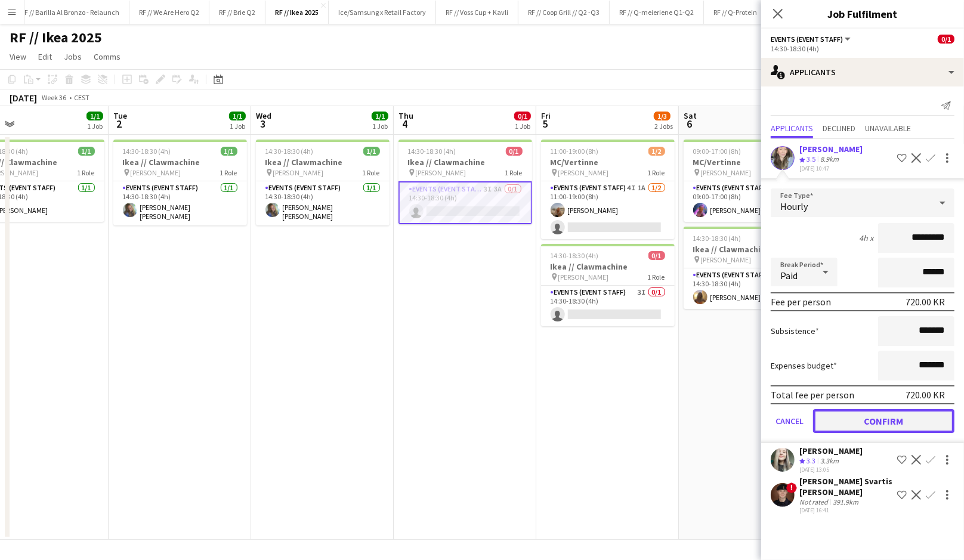 Image resolution: width=964 pixels, height=560 pixels. What do you see at coordinates (792, 128) in the screenshot?
I see `span: Applicants` at bounding box center [792, 128].